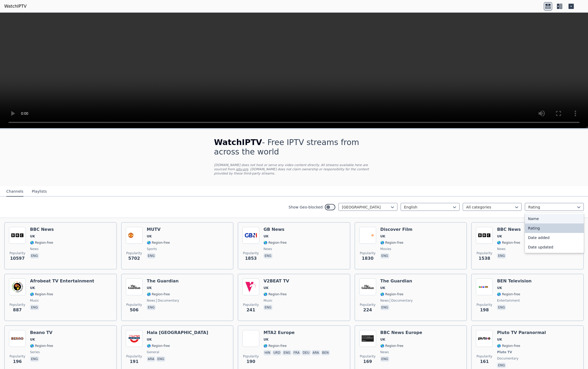 The width and height of the screenshot is (588, 369). Describe the element at coordinates (275, 229) in the screenshot. I see `h6: GB News` at that location.